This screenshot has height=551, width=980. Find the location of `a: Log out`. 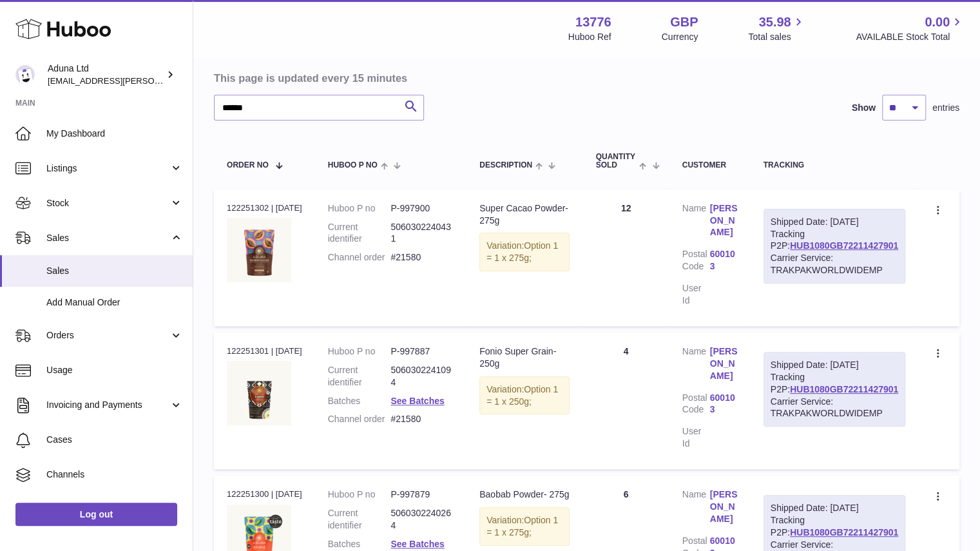

a: Log out is located at coordinates (96, 515).